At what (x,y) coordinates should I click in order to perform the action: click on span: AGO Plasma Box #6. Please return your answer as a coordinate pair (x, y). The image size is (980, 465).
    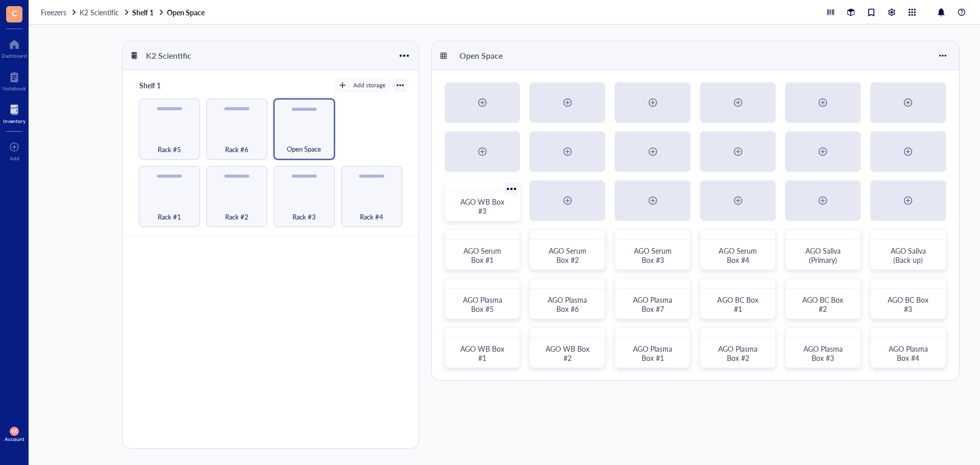
    Looking at the image, I should click on (568, 304).